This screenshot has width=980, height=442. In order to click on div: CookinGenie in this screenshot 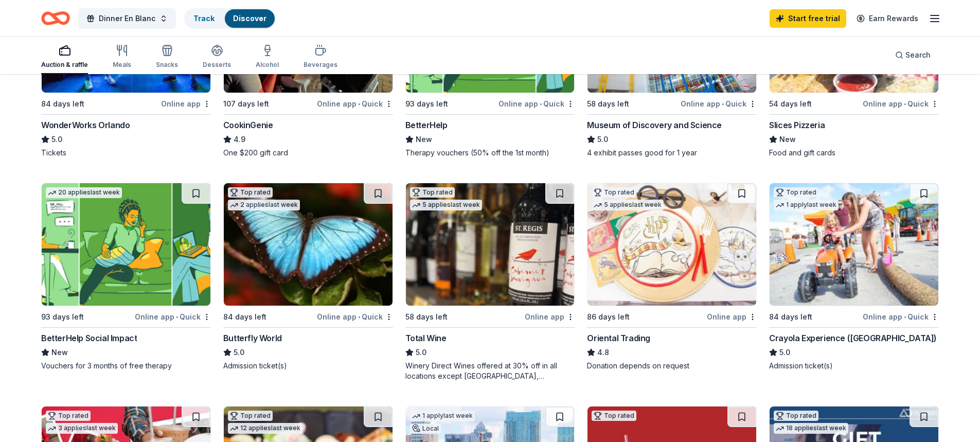, I will do `click(248, 125)`.